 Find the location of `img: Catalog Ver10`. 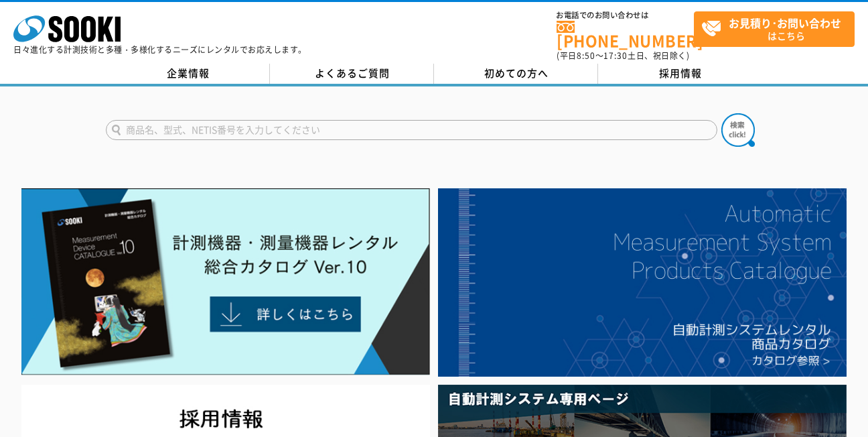

img: Catalog Ver10 is located at coordinates (225, 282).